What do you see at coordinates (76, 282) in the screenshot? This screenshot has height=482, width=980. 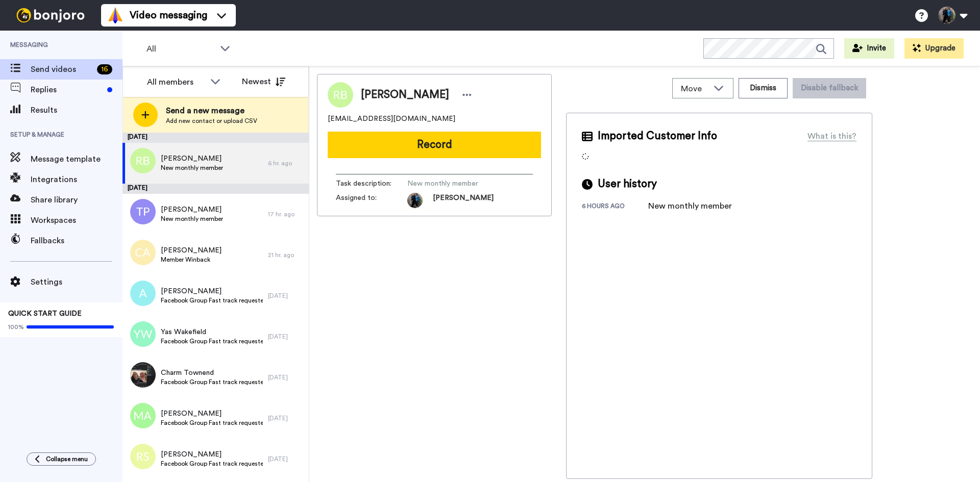 I see `span: Settings` at bounding box center [76, 282].